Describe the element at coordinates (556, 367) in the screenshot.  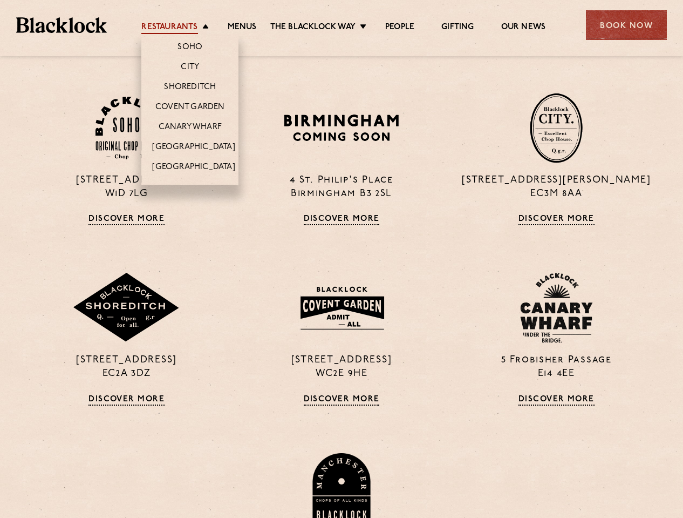
I see `p: 5 Frobisher Passage E14 4EE` at that location.